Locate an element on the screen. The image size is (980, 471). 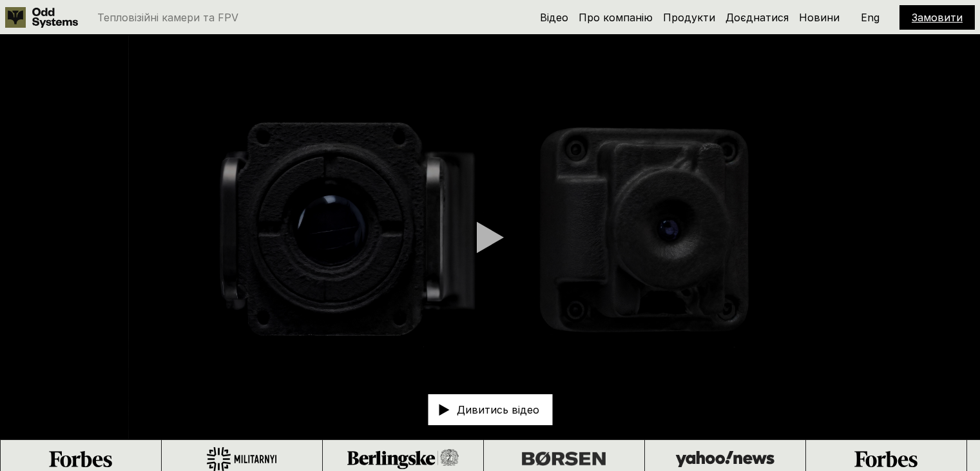
a: Новини is located at coordinates (819, 17).